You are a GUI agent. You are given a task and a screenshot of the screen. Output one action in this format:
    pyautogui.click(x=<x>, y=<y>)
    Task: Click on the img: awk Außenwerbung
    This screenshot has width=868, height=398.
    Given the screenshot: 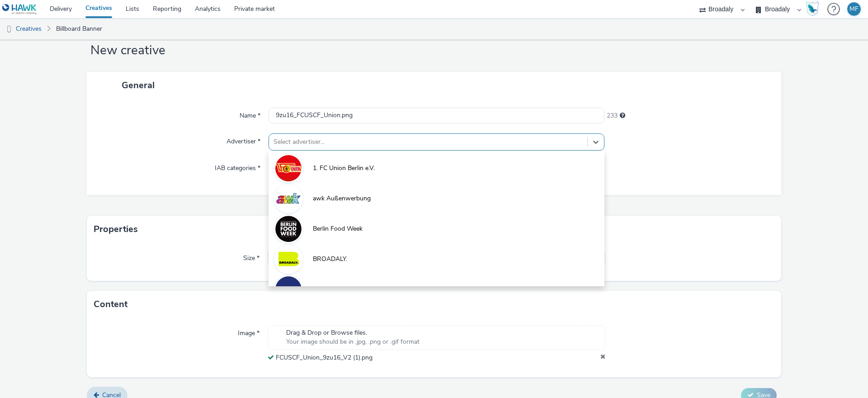 What is the action you would take?
    pyautogui.click(x=289, y=199)
    